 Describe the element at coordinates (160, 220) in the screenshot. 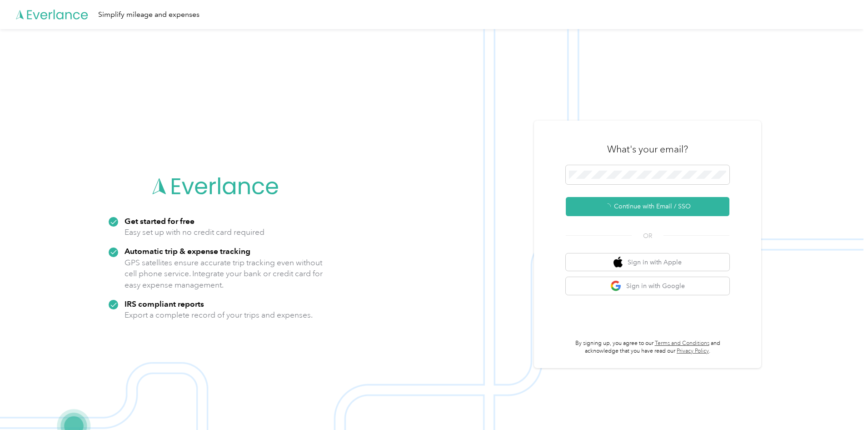

I see `strong: Get started for free` at that location.